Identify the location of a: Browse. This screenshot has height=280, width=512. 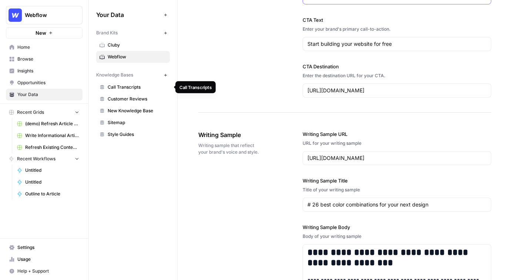
(44, 59).